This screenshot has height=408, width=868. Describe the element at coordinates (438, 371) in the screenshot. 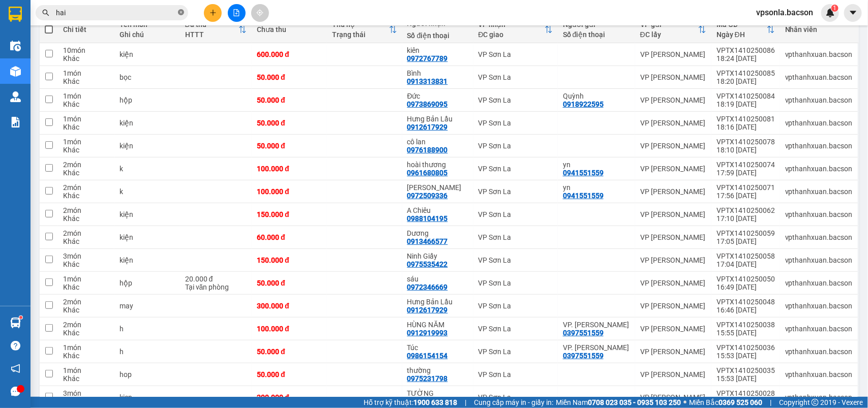

I see `div: thường` at that location.